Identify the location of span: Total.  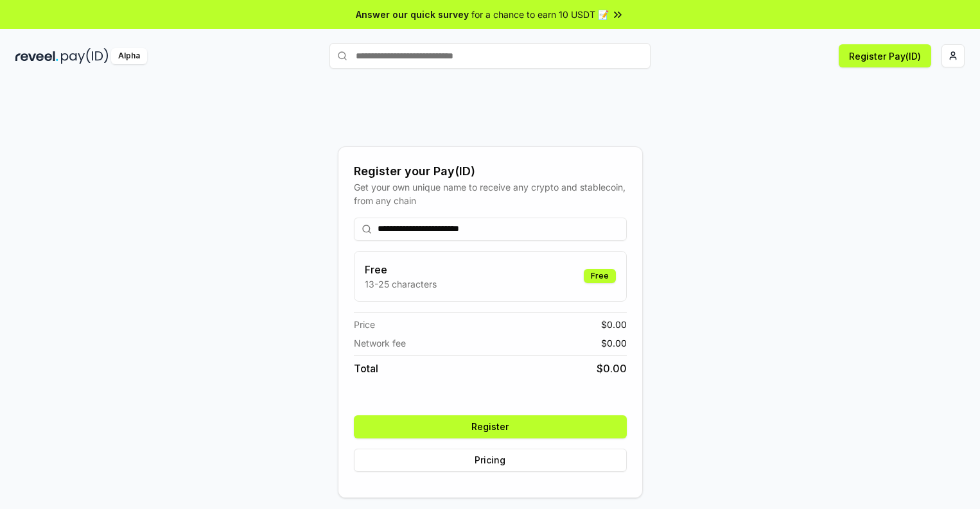
(366, 368).